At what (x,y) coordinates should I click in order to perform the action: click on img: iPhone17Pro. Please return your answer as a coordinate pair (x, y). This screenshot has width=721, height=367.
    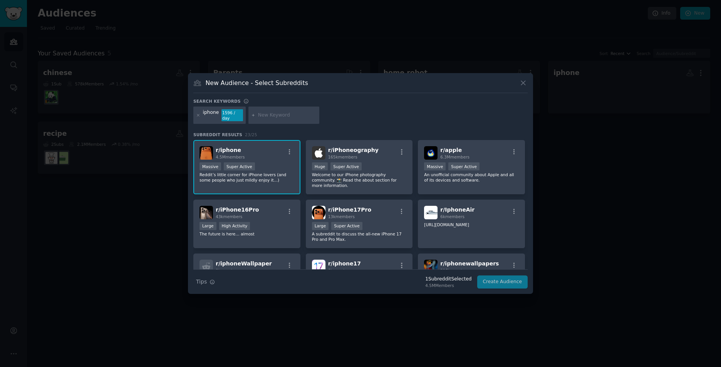
    Looking at the image, I should click on (318, 213).